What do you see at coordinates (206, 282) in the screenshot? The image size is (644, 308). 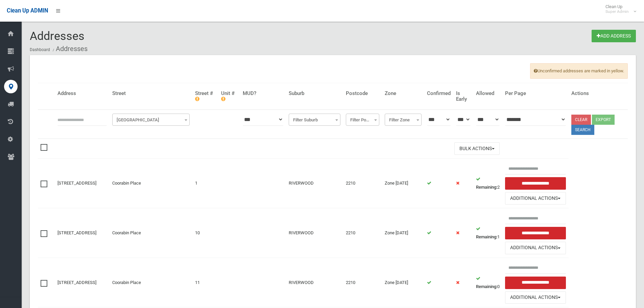 I see `td: 11` at bounding box center [206, 282].